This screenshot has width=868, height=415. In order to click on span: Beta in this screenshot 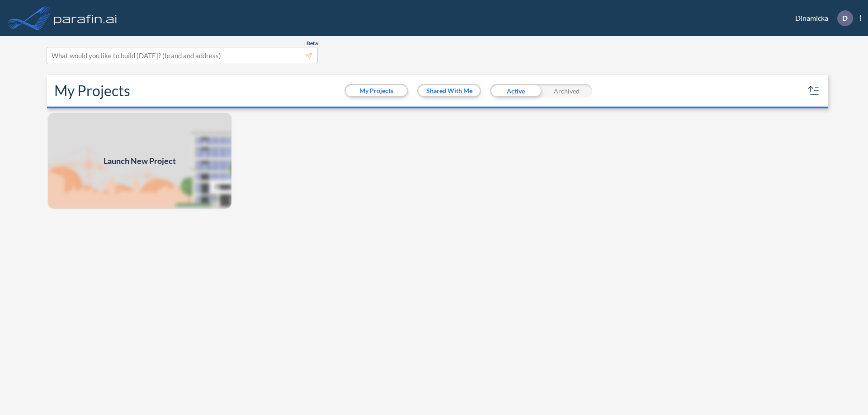, I will do `click(312, 43)`.